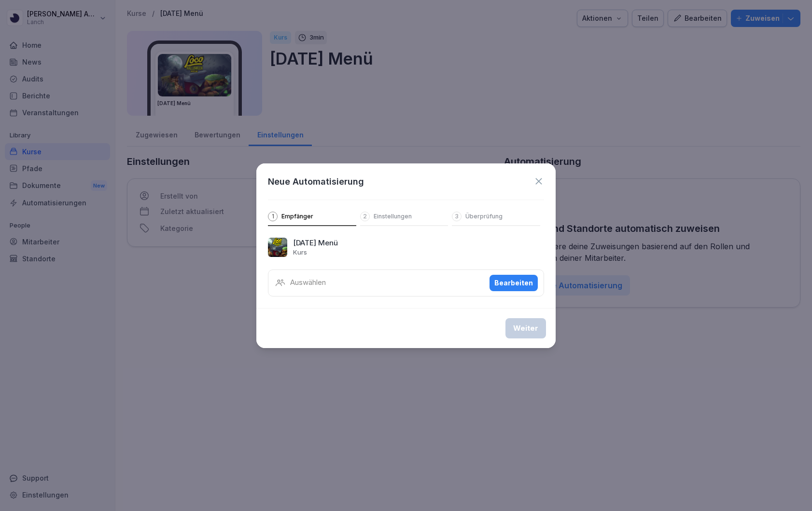 This screenshot has width=812, height=511. What do you see at coordinates (298, 217) in the screenshot?
I see `p: Empfänger` at bounding box center [298, 217].